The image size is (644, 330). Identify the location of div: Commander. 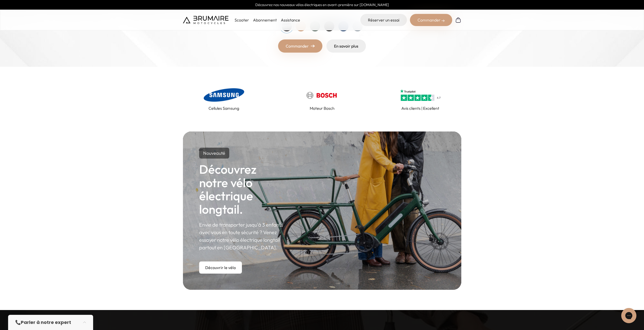
(431, 20).